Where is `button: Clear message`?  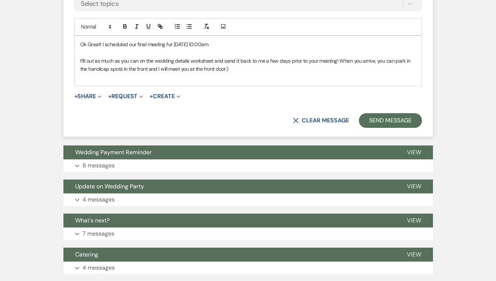 button: Clear message is located at coordinates (321, 121).